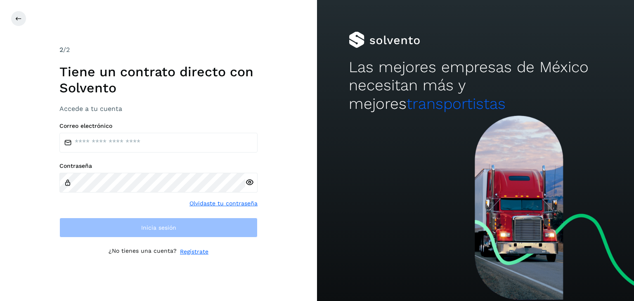 This screenshot has height=301, width=634. What do you see at coordinates (159, 80) in the screenshot?
I see `h1: Tiene un contrato directo con Solvento` at bounding box center [159, 80].